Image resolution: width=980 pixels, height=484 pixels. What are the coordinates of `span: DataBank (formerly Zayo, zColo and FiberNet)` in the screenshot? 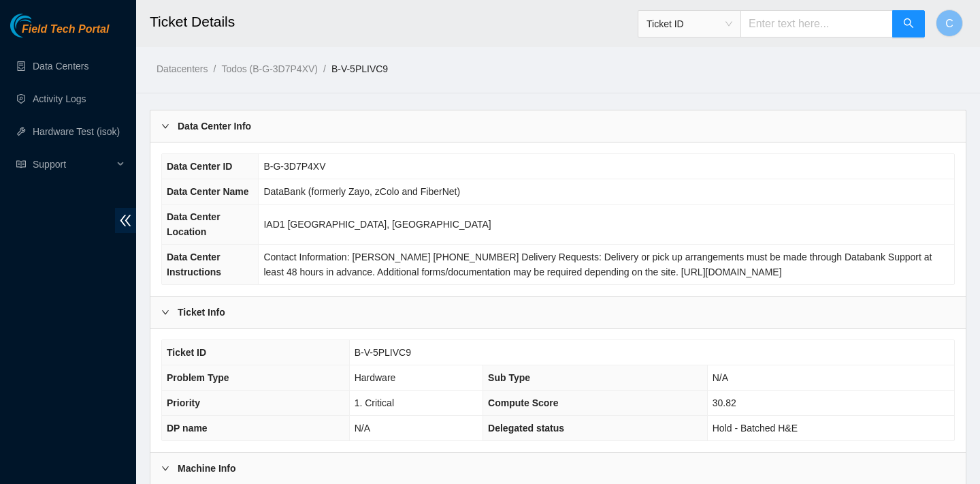 It's located at (361, 191).